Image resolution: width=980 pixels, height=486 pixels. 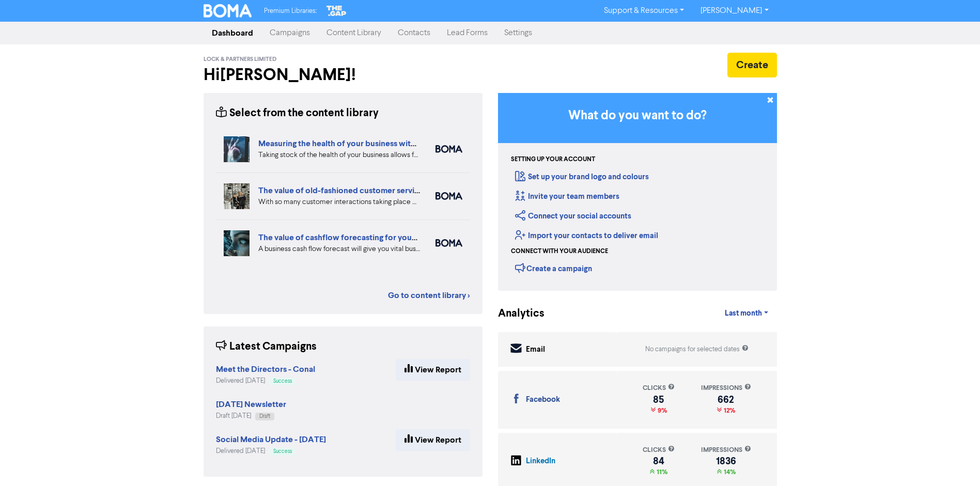 I want to click on div: Analytics, so click(x=514, y=314).